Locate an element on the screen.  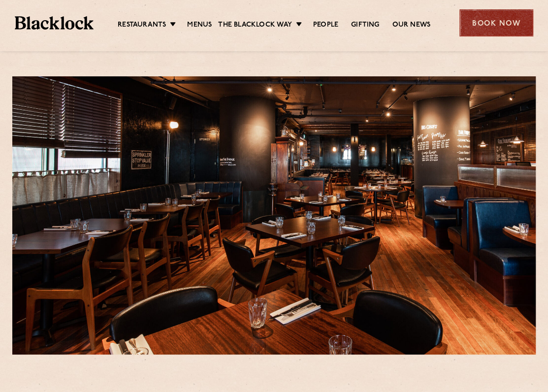
a: Restaurants is located at coordinates (142, 25).